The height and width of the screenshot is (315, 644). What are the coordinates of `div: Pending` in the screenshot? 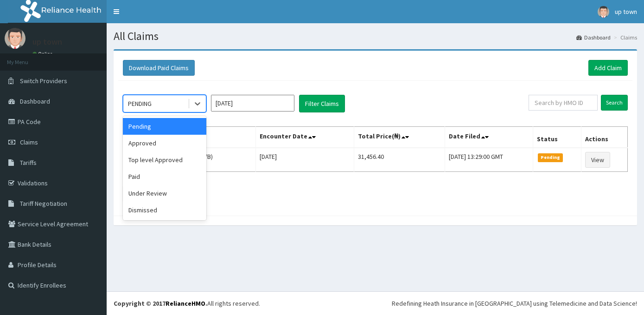 It's located at (165, 126).